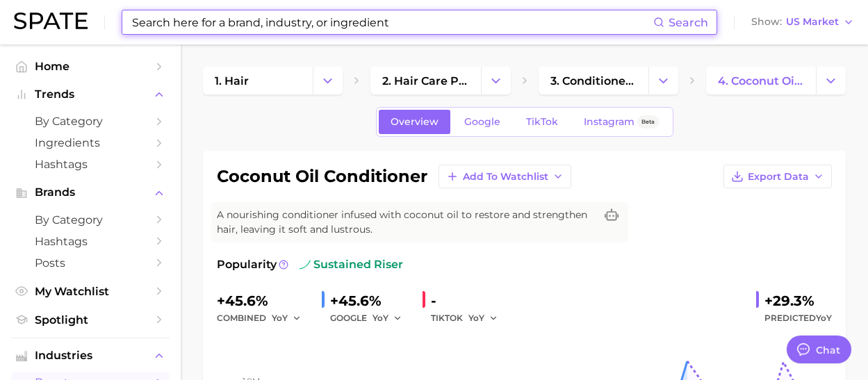 This screenshot has height=380, width=868. What do you see at coordinates (51, 21) in the screenshot?
I see `img: SPATE` at bounding box center [51, 21].